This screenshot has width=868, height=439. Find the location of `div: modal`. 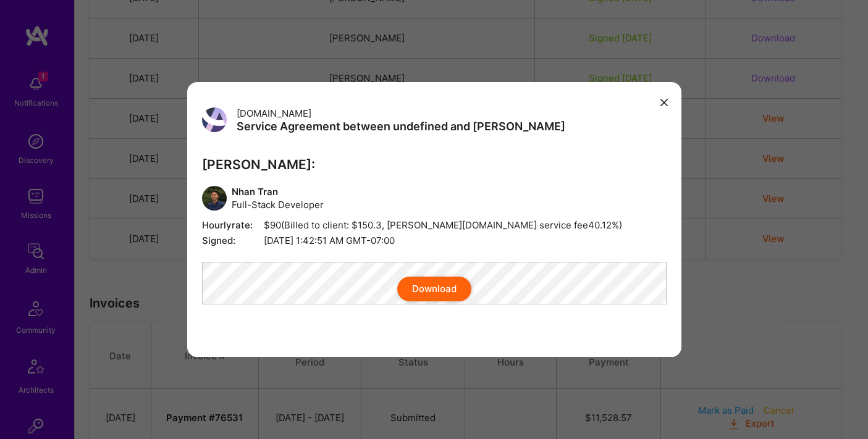

div: modal is located at coordinates (434, 220).